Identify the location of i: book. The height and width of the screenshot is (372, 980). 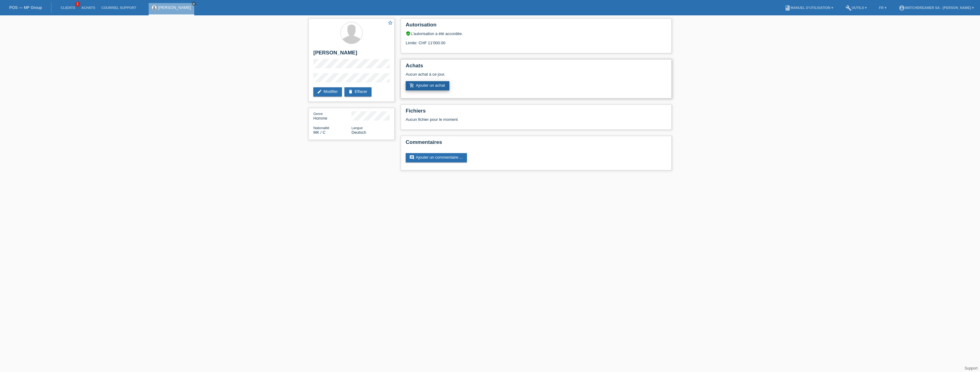
(787, 8).